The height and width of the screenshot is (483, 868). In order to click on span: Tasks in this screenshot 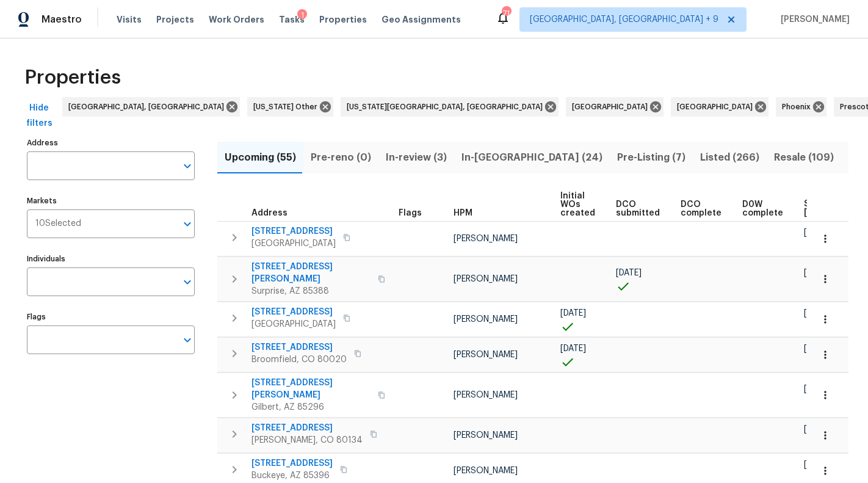, I will do `click(292, 20)`.